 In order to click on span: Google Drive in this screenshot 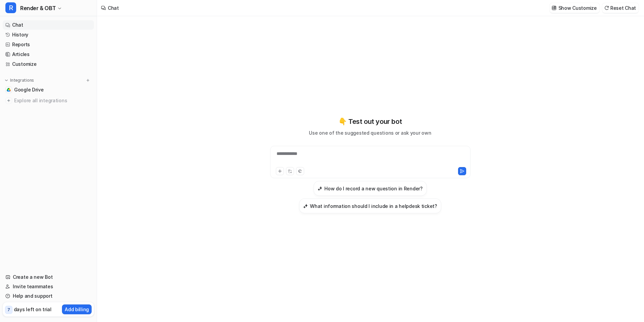, I will do `click(29, 90)`.